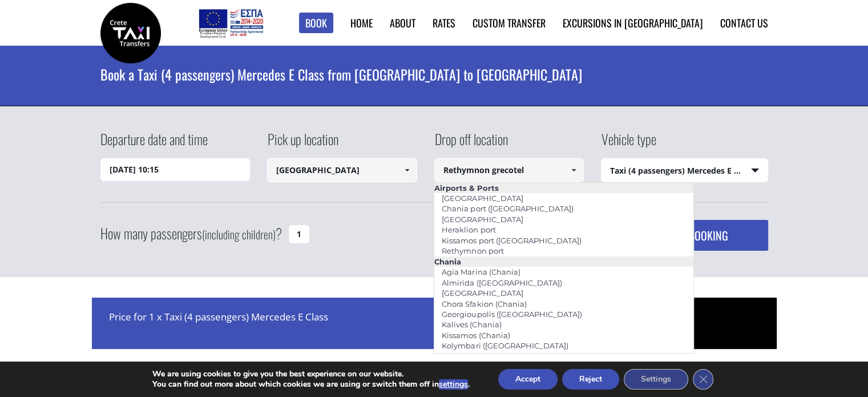 This screenshot has width=868, height=397. Describe the element at coordinates (685, 170) in the screenshot. I see `span: Taxi (4 passengers) Mercedes E Class` at that location.